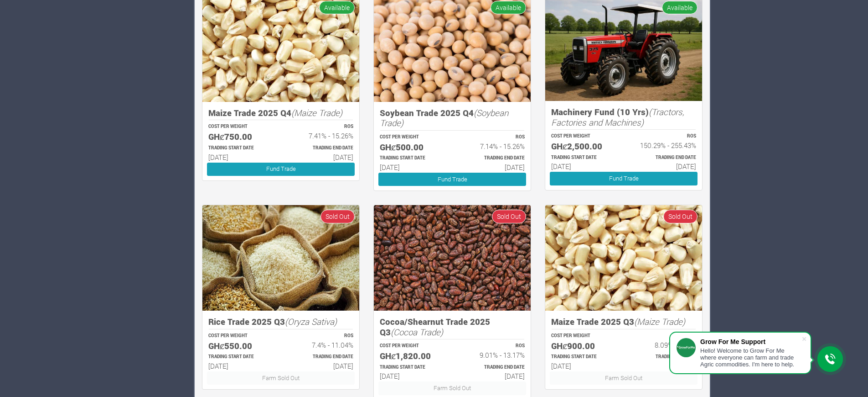 The image size is (868, 397). Describe the element at coordinates (281, 113) in the screenshot. I see `h5: Maize Trade 2025 Q4` at that location.